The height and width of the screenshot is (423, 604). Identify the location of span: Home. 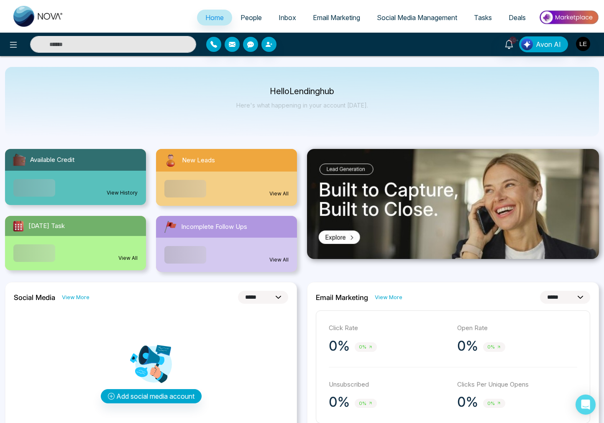
(215, 18).